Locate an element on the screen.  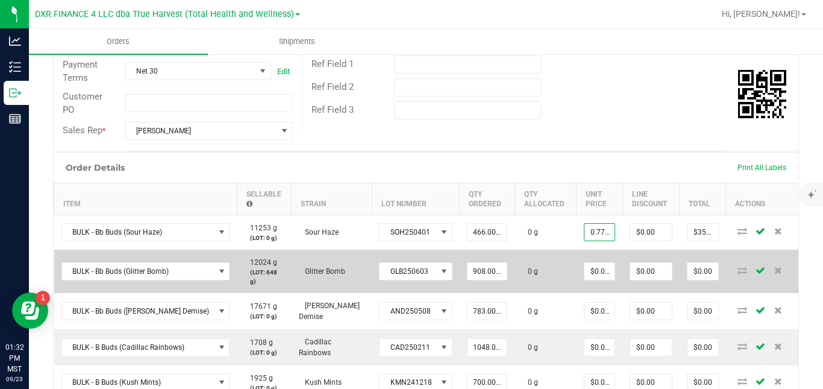
span: GLB250603 is located at coordinates (408, 271).